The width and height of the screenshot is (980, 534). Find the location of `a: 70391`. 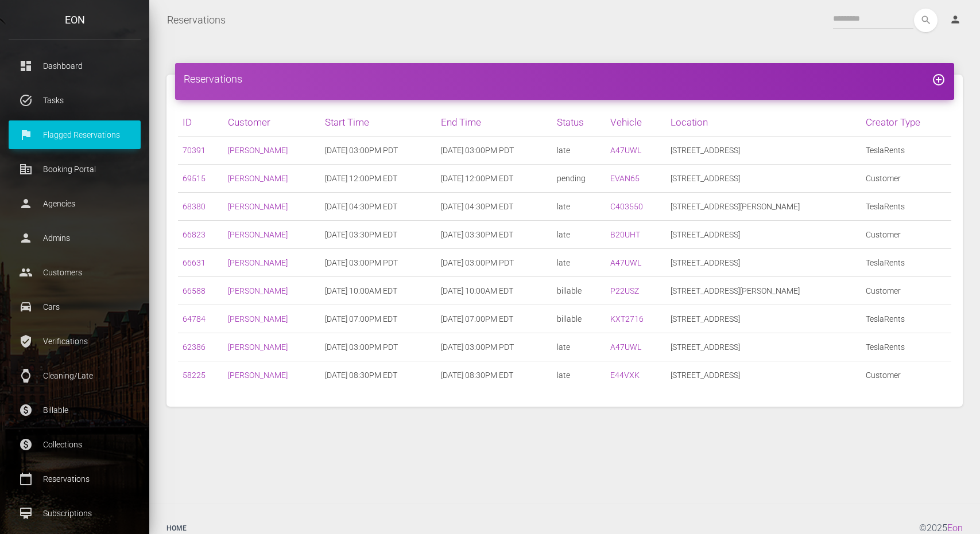

a: 70391 is located at coordinates (194, 150).